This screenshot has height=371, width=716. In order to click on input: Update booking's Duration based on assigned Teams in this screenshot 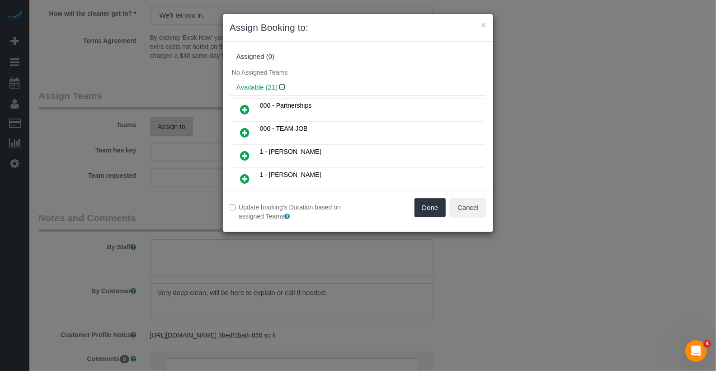, I will do `click(232, 207)`.